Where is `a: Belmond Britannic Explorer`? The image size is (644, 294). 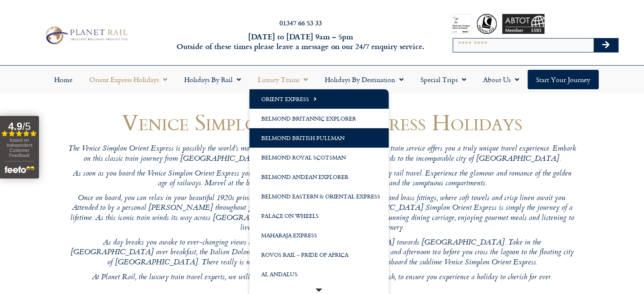 a: Belmond Britannic Explorer is located at coordinates (319, 119).